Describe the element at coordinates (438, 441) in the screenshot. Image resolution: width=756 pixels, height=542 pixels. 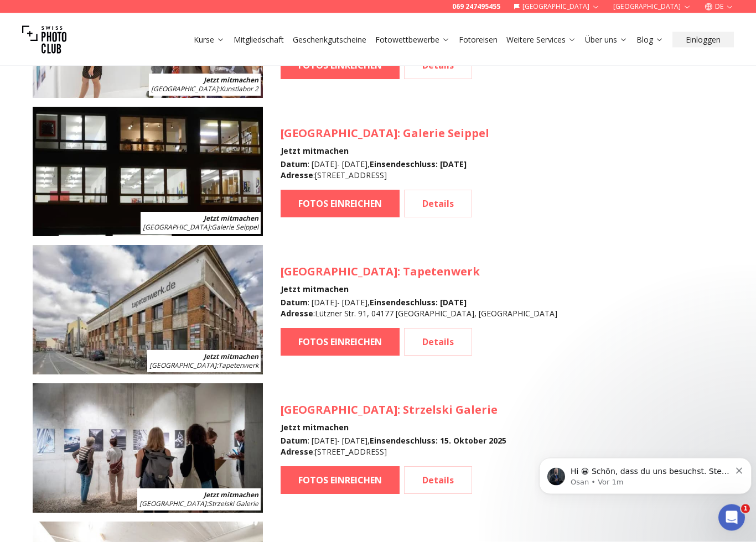
I see `b: Einsendeschluss : 15. Oktober 2025` at that location.